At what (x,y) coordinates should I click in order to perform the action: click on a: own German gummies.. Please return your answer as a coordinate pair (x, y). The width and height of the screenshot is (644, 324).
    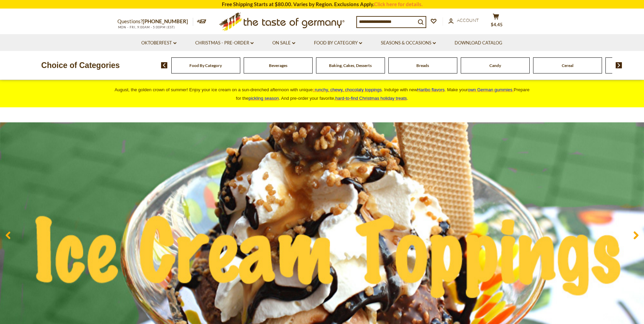
    Looking at the image, I should click on (491, 90).